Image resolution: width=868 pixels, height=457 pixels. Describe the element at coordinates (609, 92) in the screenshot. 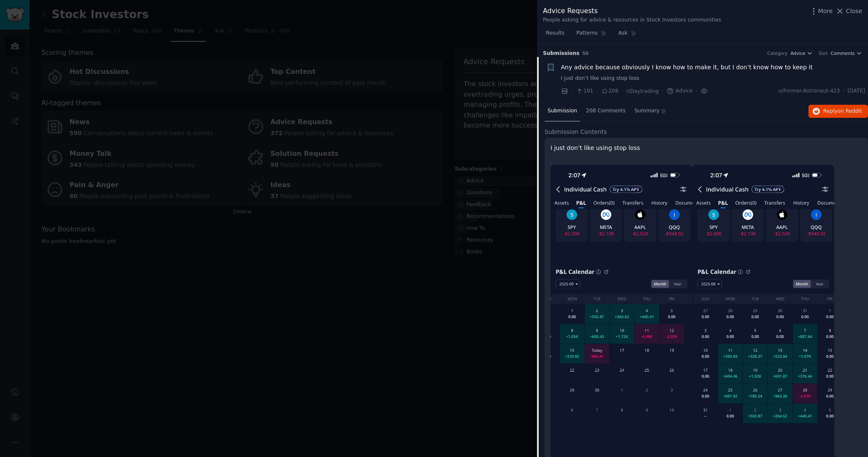

I see `span: 208` at that location.